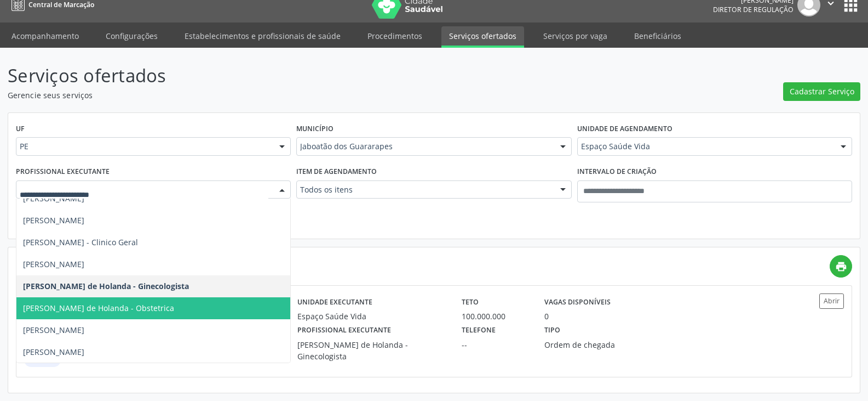  I want to click on p: Gerencie seus serviços, so click(306, 95).